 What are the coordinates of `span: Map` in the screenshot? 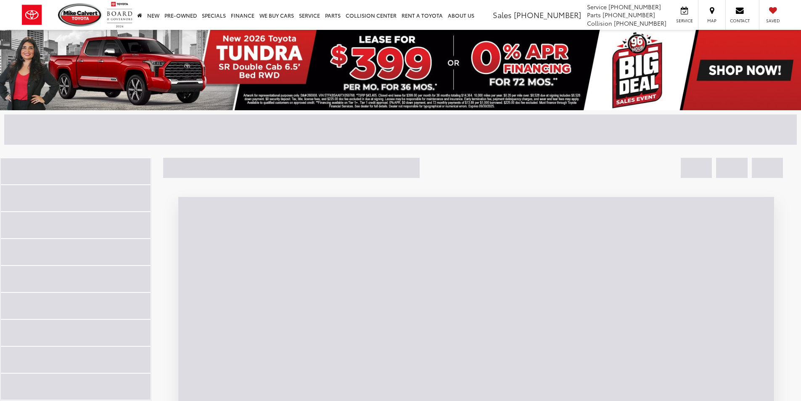 It's located at (712, 21).